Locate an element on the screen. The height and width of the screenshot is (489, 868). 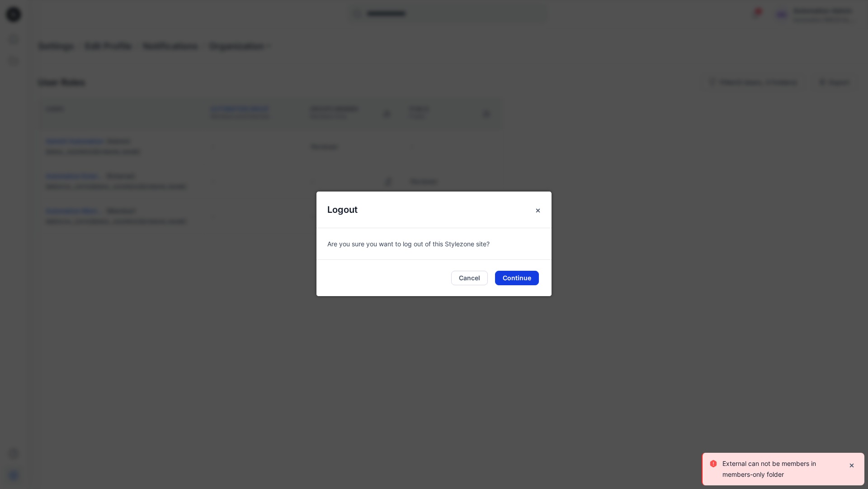
button: Continue is located at coordinates (517, 278).